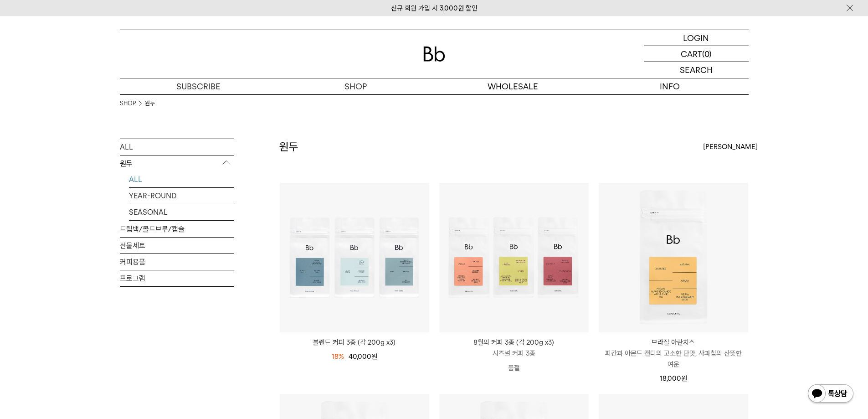  Describe the element at coordinates (696, 54) in the screenshot. I see `a: CART (0)` at that location.